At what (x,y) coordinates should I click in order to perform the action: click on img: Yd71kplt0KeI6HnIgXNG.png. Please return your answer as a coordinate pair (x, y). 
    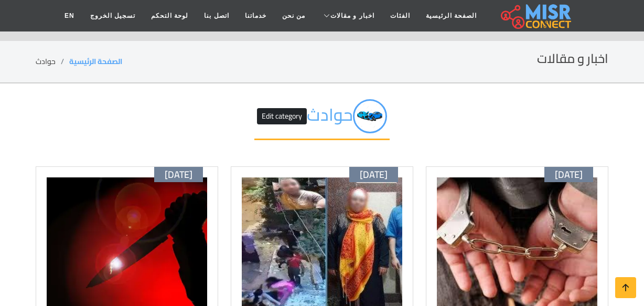
    Looking at the image, I should click on (370, 116).